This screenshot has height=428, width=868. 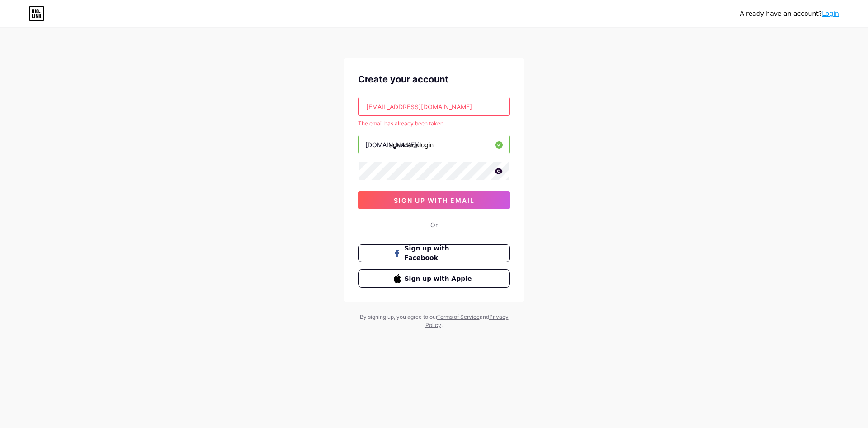 I want to click on button: sign up with email, so click(x=434, y=200).